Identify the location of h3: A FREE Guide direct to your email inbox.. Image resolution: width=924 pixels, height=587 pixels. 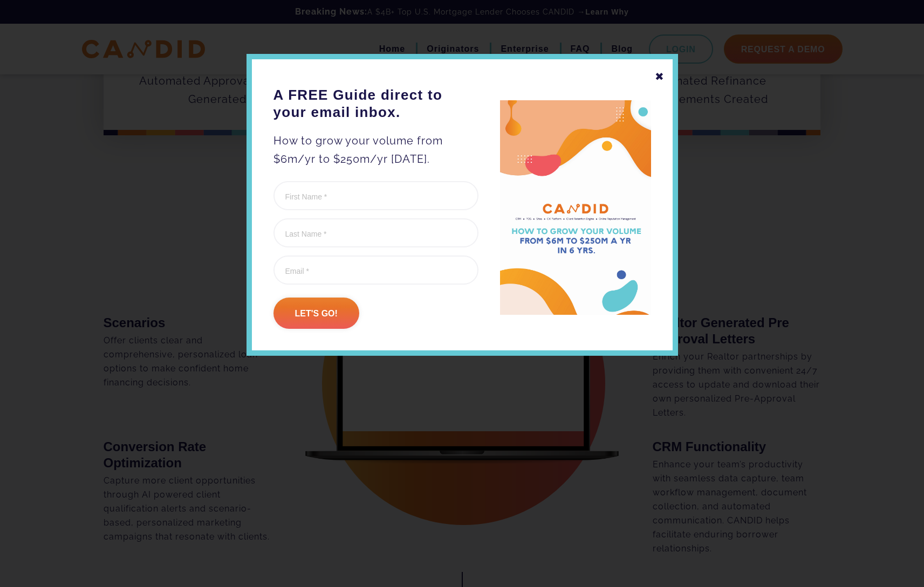
(376, 104).